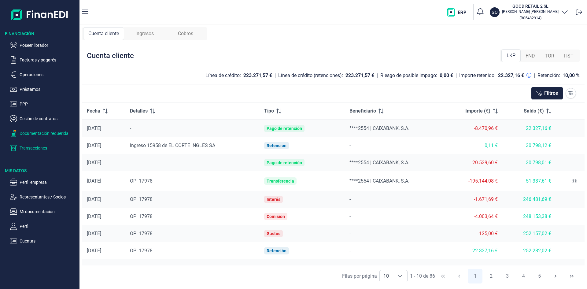 The height and width of the screenshot is (289, 587). Describe the element at coordinates (550, 56) in the screenshot. I see `span: TOR` at that location.